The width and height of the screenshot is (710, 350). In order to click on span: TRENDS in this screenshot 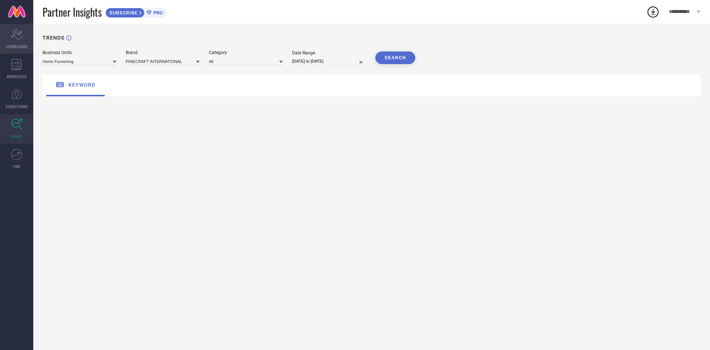, I will do `click(17, 136)`.